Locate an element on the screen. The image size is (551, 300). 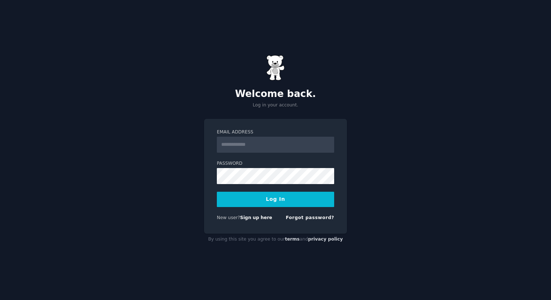
span: New user? is located at coordinates (228, 218).